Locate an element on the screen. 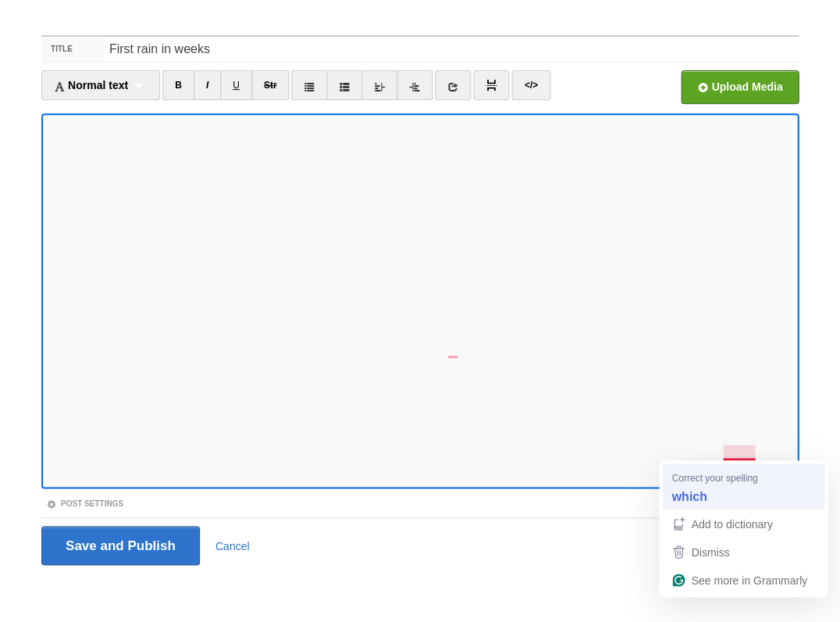 This screenshot has width=840, height=622. a: U is located at coordinates (236, 85).